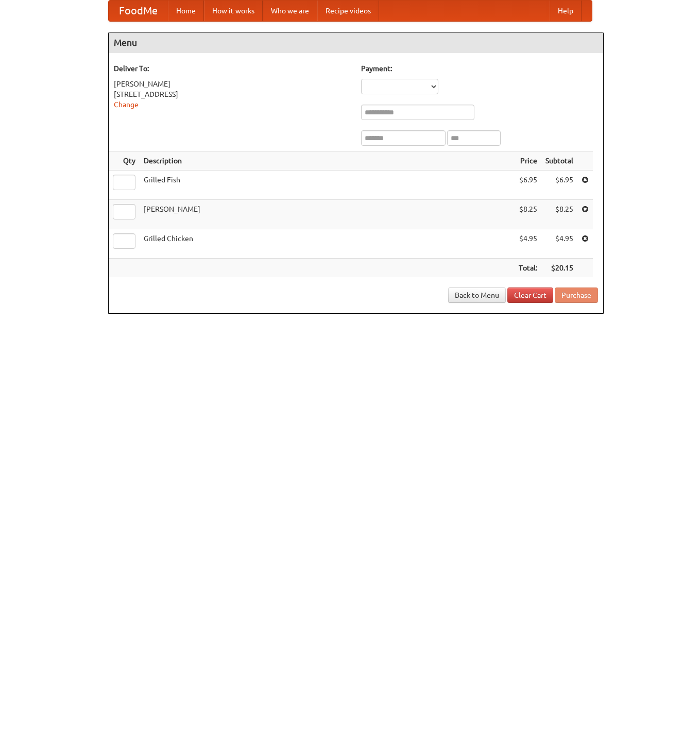 The height and width of the screenshot is (729, 700). I want to click on td: Grilled Fish, so click(327, 185).